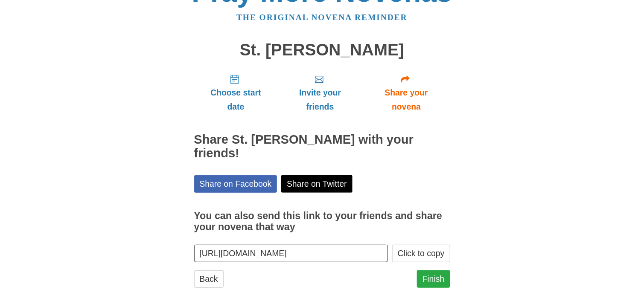  I want to click on span: Share your novena, so click(407, 100).